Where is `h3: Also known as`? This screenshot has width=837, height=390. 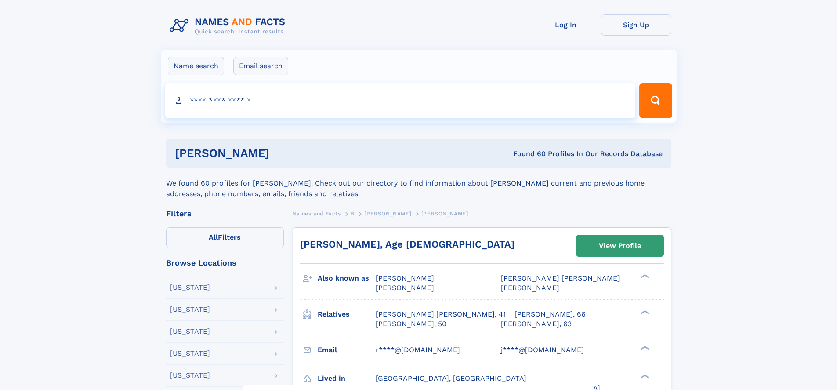
h3: Also known as is located at coordinates (347, 278).